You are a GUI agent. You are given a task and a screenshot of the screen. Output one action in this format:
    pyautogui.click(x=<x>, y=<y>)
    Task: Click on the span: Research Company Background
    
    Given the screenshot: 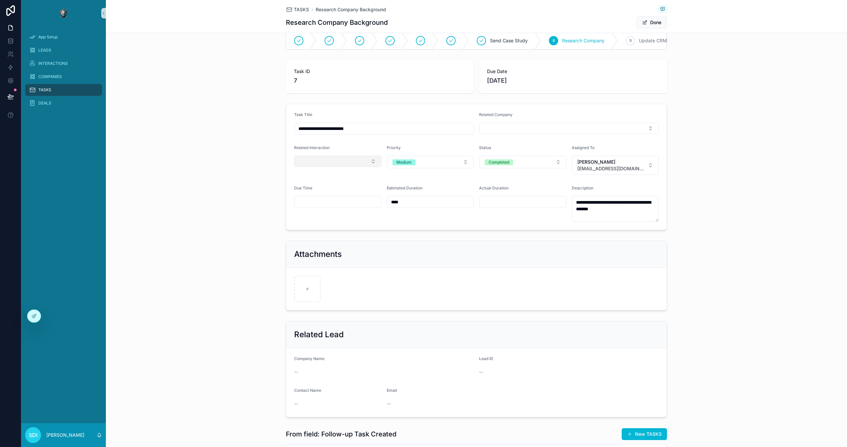 What is the action you would take?
    pyautogui.click(x=351, y=10)
    